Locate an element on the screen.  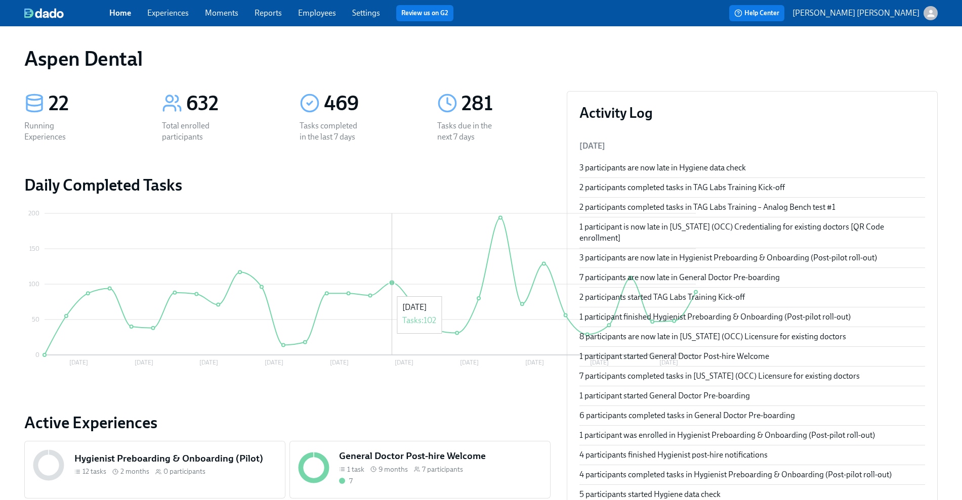
a: Active Experiences is located at coordinates (287, 423).